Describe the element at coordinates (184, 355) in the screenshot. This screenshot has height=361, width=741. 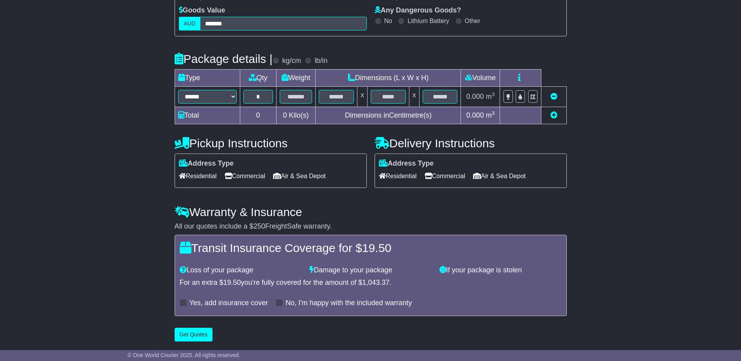
I see `span: © One World Courier 2025. All rights reserved.` at that location.